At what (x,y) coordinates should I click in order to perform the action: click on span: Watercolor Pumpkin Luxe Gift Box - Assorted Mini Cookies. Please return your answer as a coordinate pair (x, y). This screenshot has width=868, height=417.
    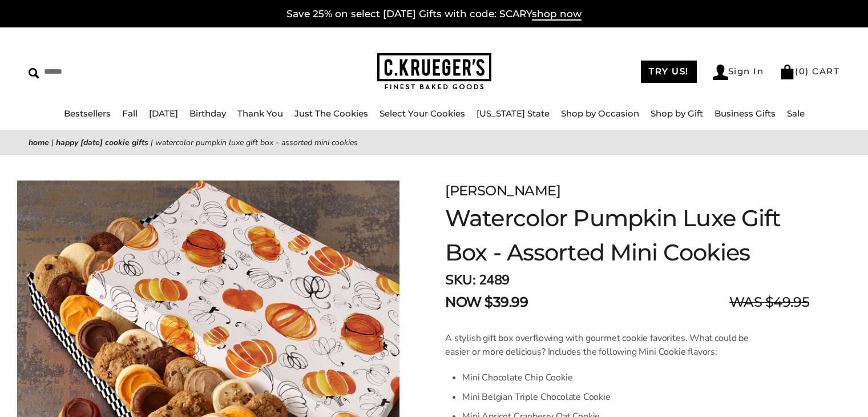
    Looking at the image, I should click on (257, 142).